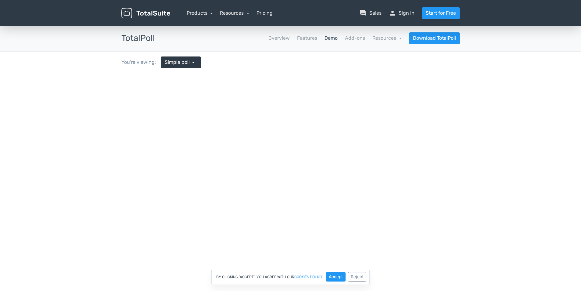  Describe the element at coordinates (357, 276) in the screenshot. I see `button: Reject` at that location.